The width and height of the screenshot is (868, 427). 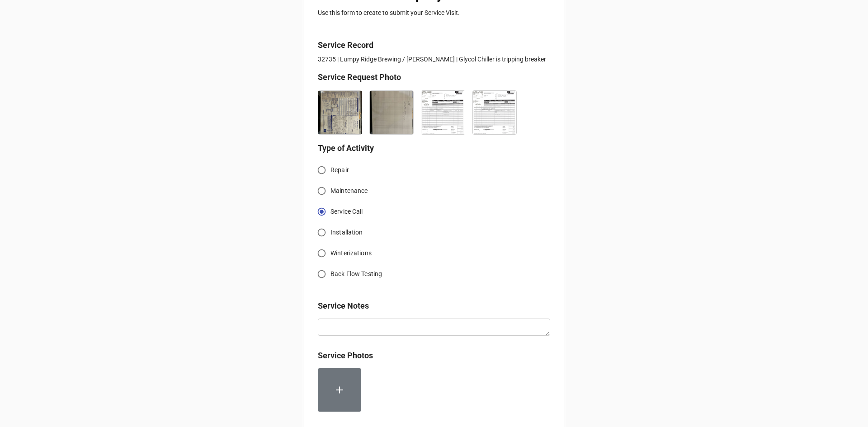 I want to click on div: Scan_20241211.pdf, so click(x=498, y=111).